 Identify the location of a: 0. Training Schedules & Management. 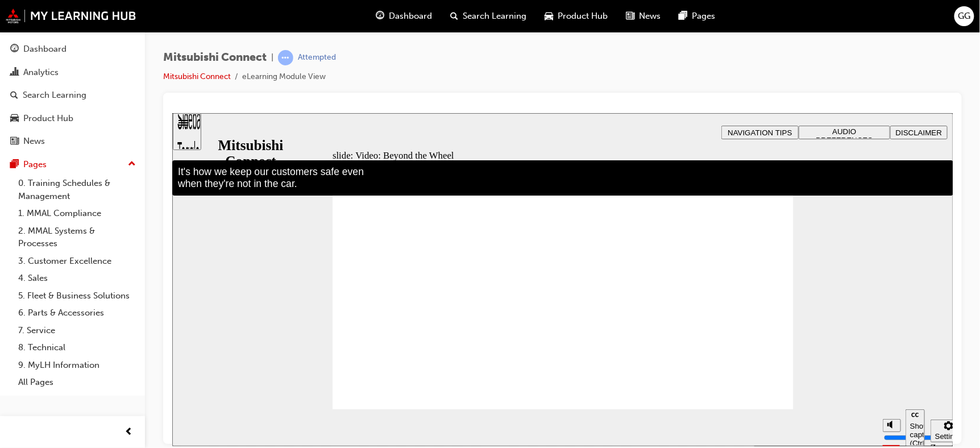
(77, 189).